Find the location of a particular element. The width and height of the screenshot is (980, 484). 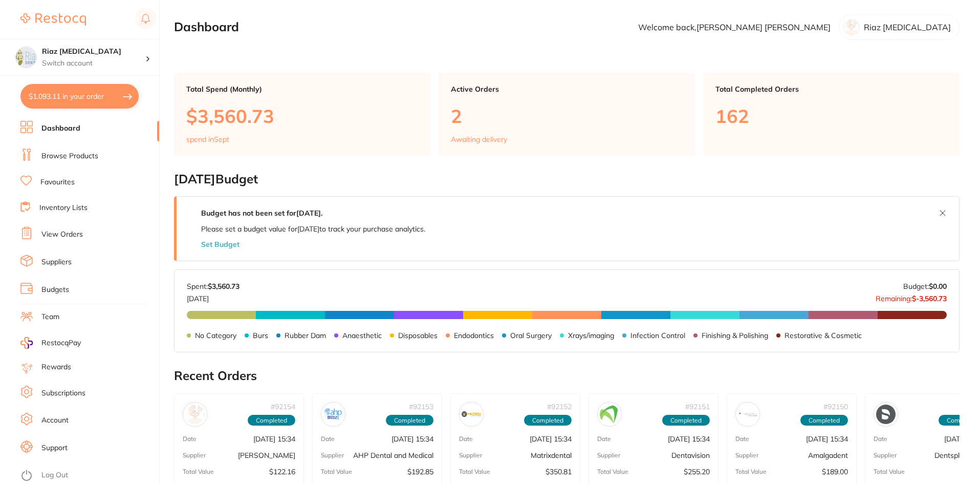

a: Active Orders2Awaiting delivery is located at coordinates (567, 114).